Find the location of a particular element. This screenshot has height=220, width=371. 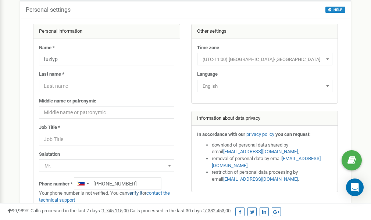

input: Name is located at coordinates (107, 59).